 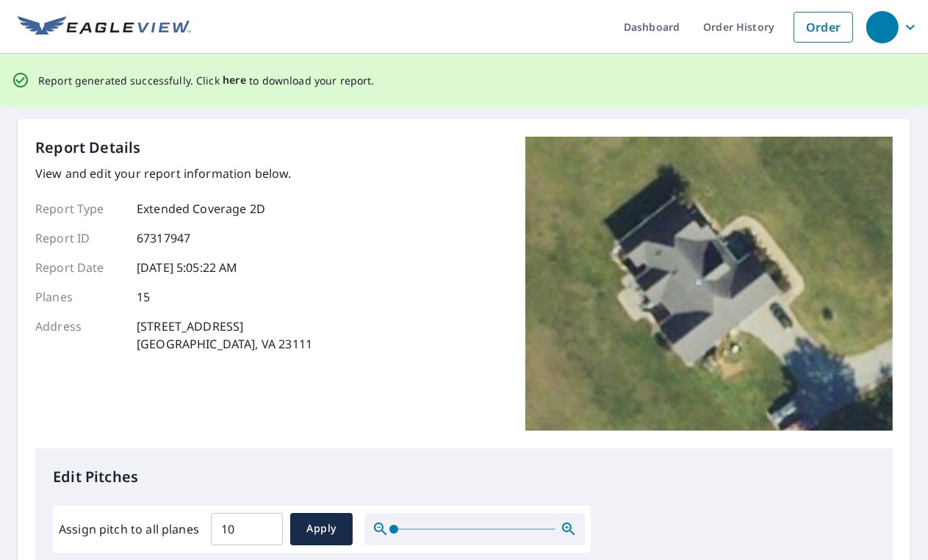 I want to click on p: 67317947, so click(x=163, y=238).